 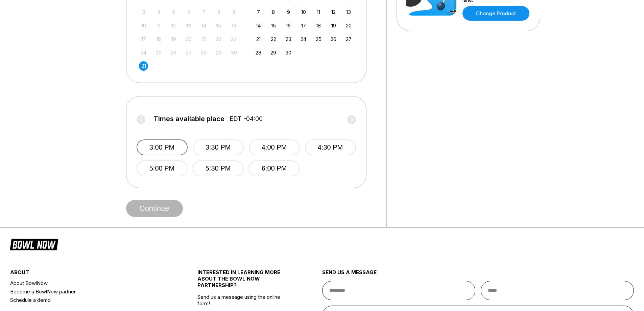 What do you see at coordinates (162, 147) in the screenshot?
I see `button: 3:00 PM` at bounding box center [162, 147].